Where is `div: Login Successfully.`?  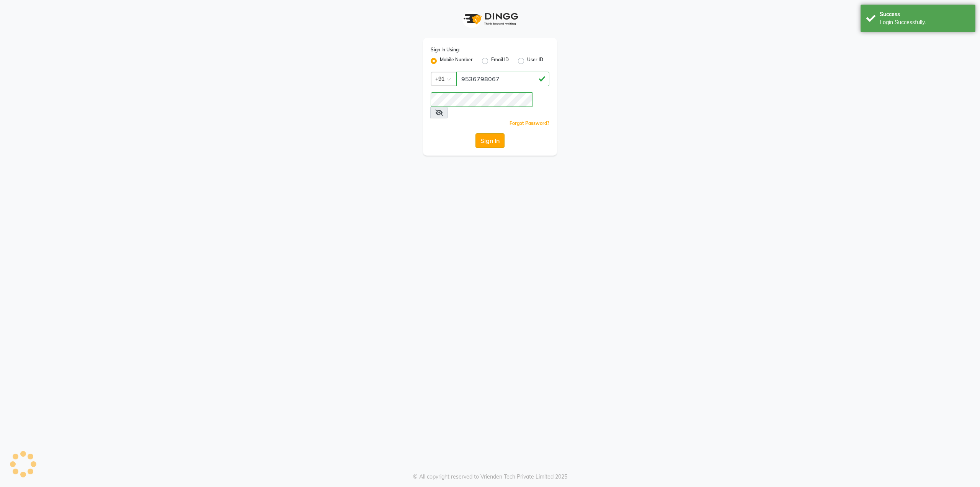
div: Login Successfully. is located at coordinates (924, 23).